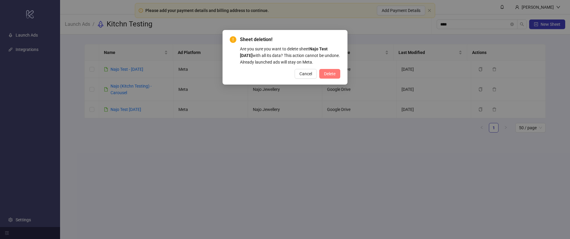  I want to click on span: exclamation-circle, so click(233, 40).